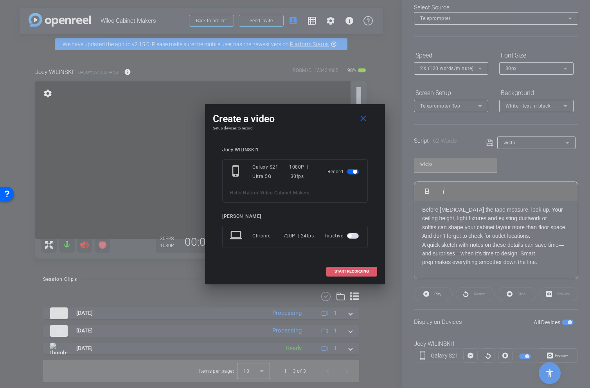 The image size is (590, 388). I want to click on span: Wilco Cabinet Makers, so click(285, 193).